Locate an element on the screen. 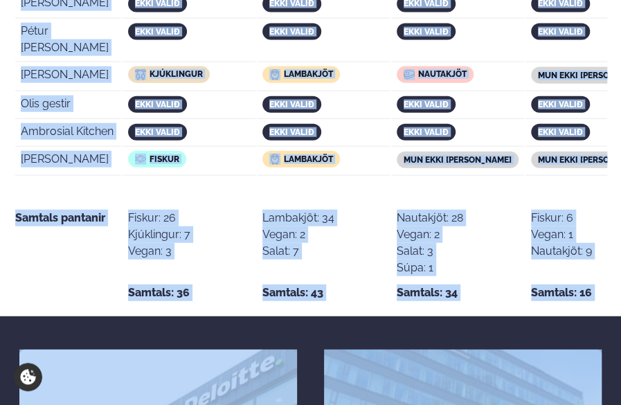 Image resolution: width=621 pixels, height=405 pixels. div: Fiskur: 6 is located at coordinates (561, 218).